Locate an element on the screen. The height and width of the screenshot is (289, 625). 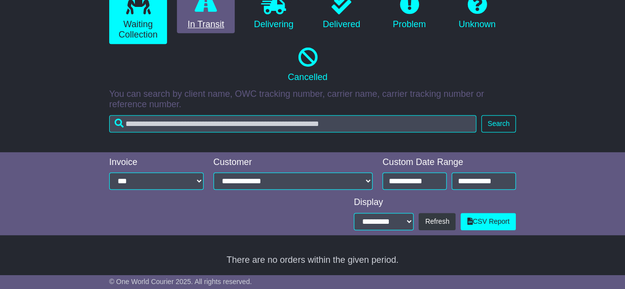
div: Custom Date Range is located at coordinates (449, 162).